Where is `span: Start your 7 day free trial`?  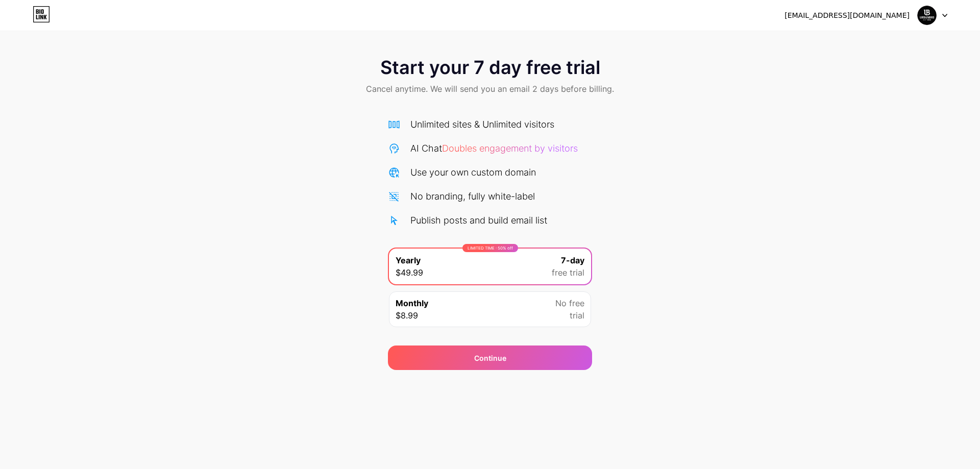
span: Start your 7 day free trial is located at coordinates (490, 67).